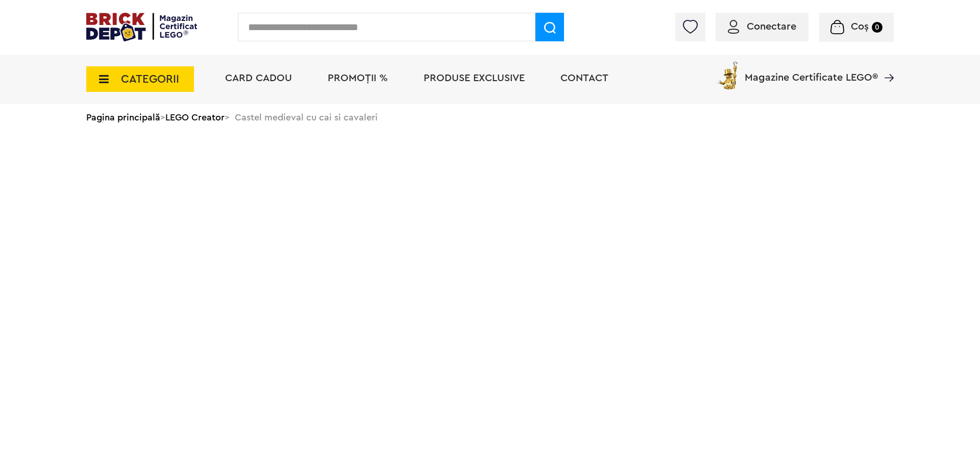  What do you see at coordinates (195, 117) in the screenshot?
I see `a: LEGO Creator` at bounding box center [195, 117].